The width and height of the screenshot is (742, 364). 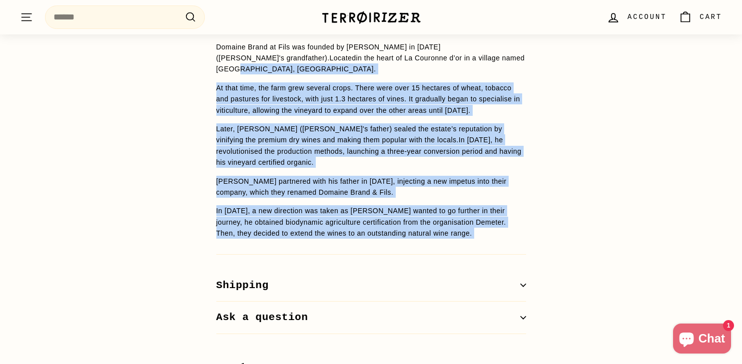 I want to click on inbox-online-store-chat: Shopify online store chat, so click(x=702, y=340).